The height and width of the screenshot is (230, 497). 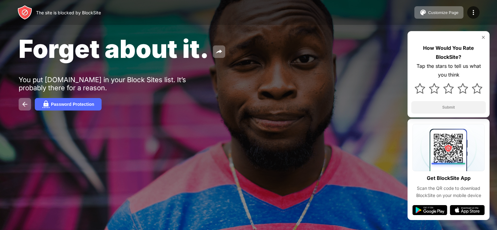 I want to click on div: The site is blocked by BlockSite, so click(x=68, y=12).